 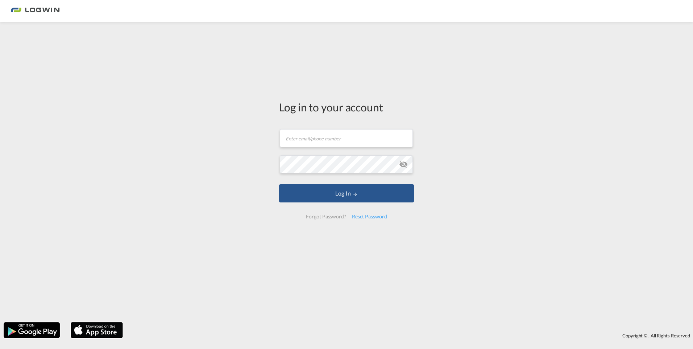 What do you see at coordinates (32, 330) in the screenshot?
I see `img: google.png` at bounding box center [32, 330].